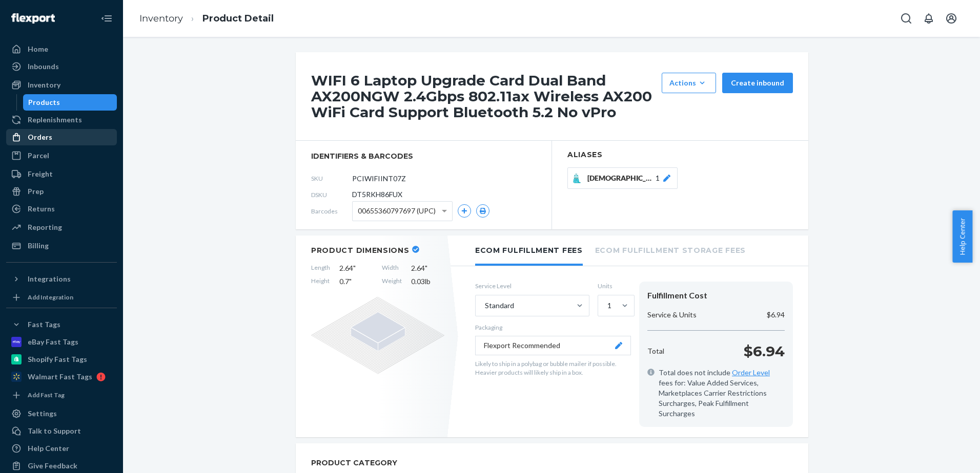 This screenshot has height=473, width=980. What do you see at coordinates (62, 120) in the screenshot?
I see `a: Replenishments` at bounding box center [62, 120].